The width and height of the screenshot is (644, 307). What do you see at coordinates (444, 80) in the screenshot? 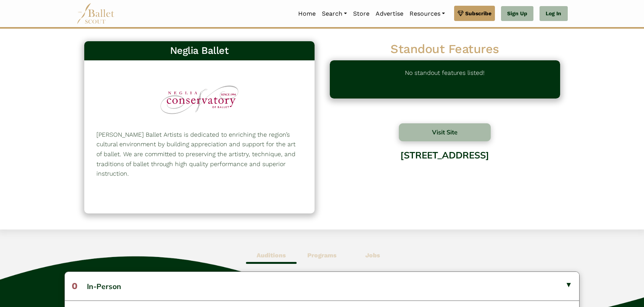
I see `p: No standout features listed!` at bounding box center [444, 80].